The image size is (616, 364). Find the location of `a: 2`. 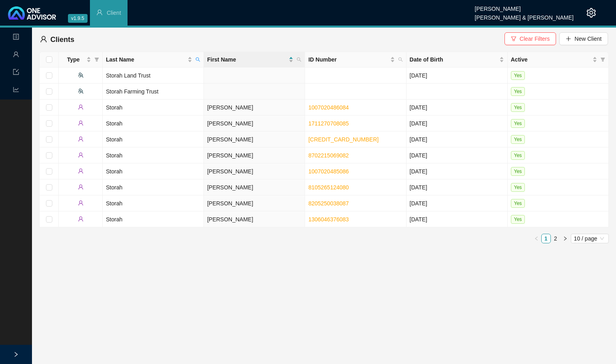

a: 2 is located at coordinates (556, 238).